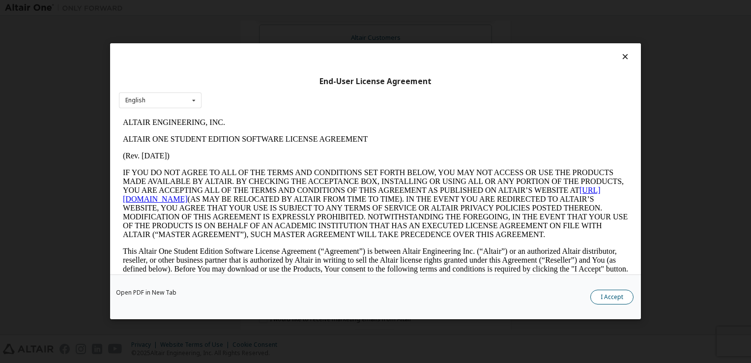 Image resolution: width=751 pixels, height=363 pixels. I want to click on a: Open PDF in New Tab, so click(146, 293).